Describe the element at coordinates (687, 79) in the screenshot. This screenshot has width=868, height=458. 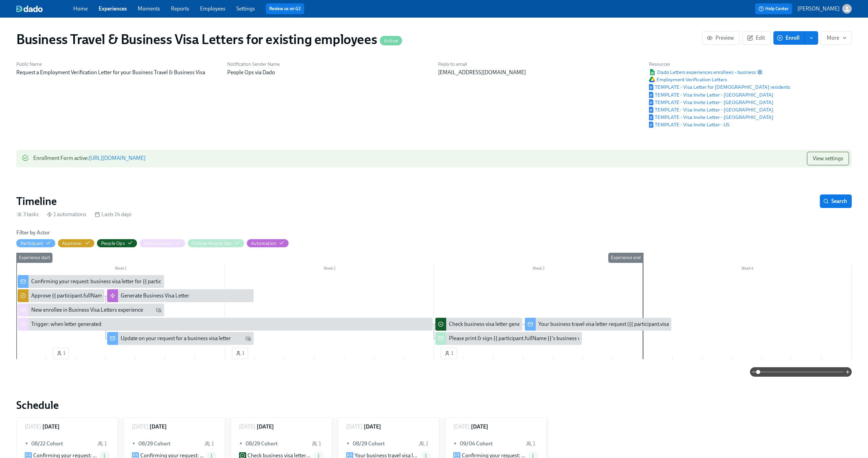
I see `a: Google DriveEmployment Verification Letters` at that location.